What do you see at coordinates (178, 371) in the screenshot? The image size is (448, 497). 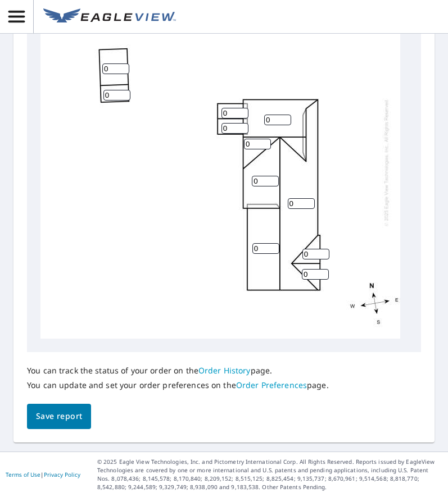 I see `p: You can track the status of your order on the page.` at bounding box center [178, 371].